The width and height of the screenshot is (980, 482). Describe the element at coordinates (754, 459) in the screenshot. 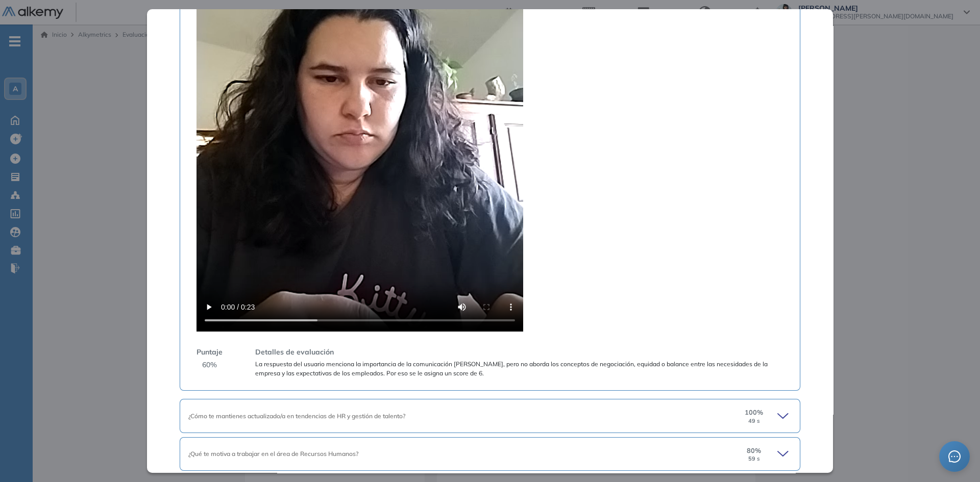

I see `small: 59 s` at that location.